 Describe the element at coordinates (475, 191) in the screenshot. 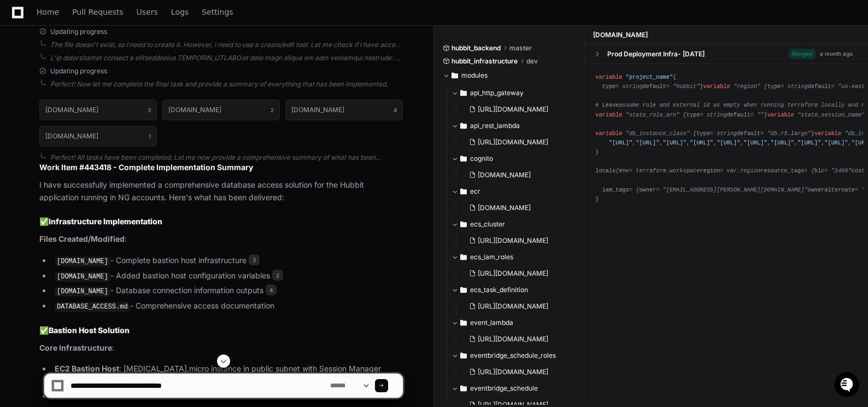

I see `span: ecr` at that location.